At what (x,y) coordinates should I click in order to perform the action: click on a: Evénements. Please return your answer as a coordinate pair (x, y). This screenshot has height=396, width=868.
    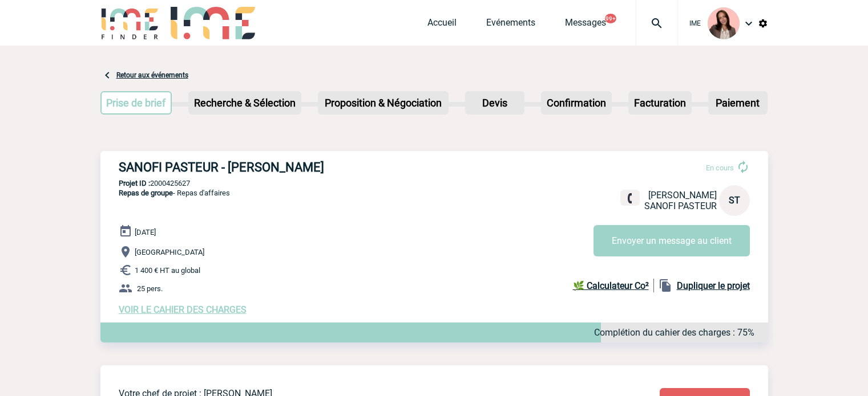
    Looking at the image, I should click on (511, 25).